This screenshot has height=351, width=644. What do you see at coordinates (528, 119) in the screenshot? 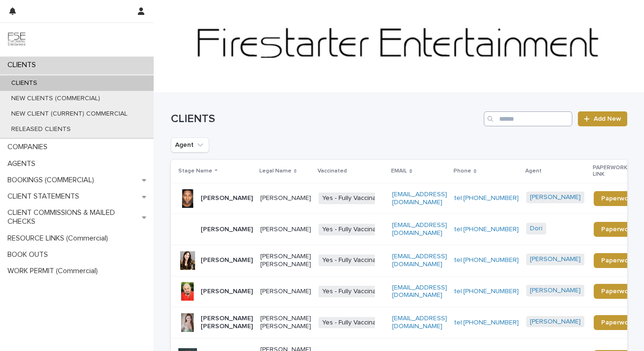
I see `div: Search` at bounding box center [528, 119].